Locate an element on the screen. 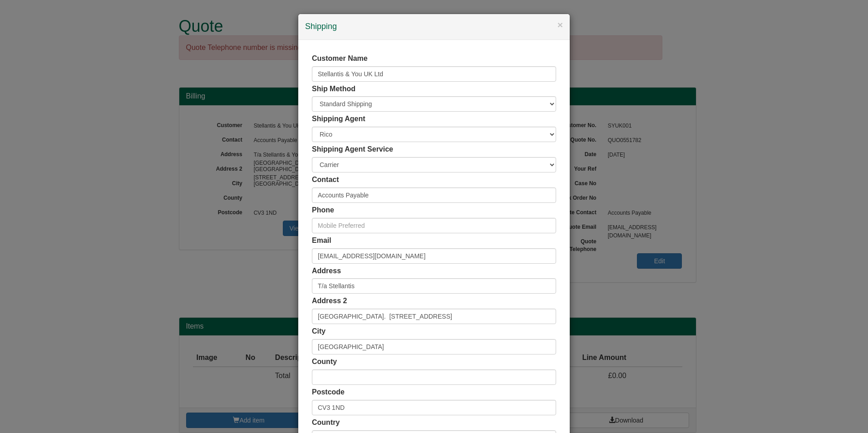 The image size is (868, 433). label: Country is located at coordinates (326, 422).